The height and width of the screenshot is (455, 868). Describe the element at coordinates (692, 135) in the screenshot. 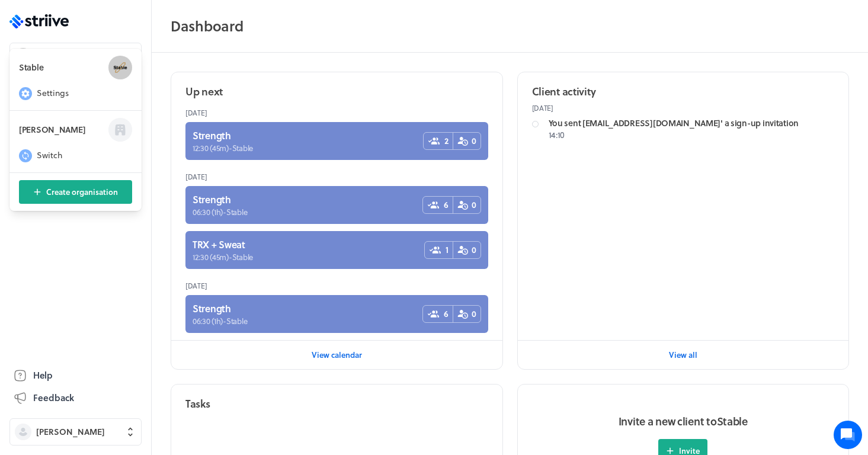

I see `p: 14:10` at that location.